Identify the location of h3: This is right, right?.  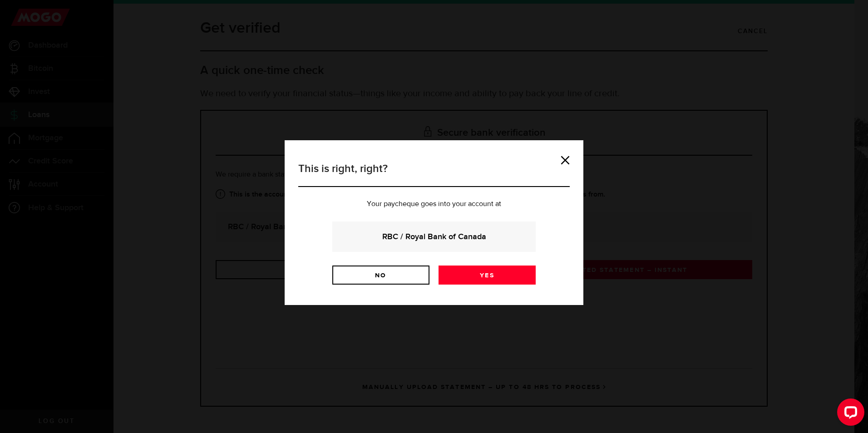
(434, 174).